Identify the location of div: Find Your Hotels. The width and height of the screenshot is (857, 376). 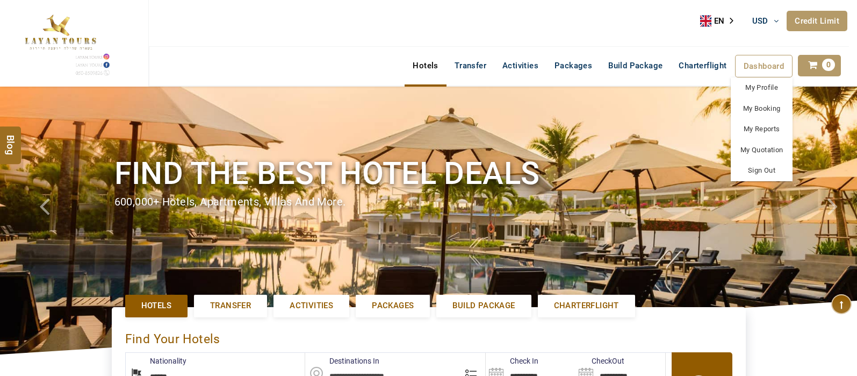
(429, 336).